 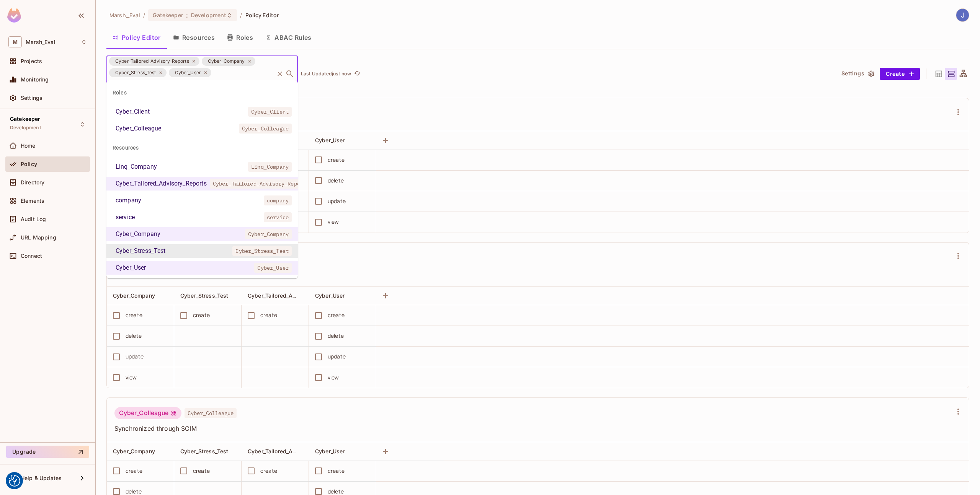 What do you see at coordinates (270, 167) in the screenshot?
I see `span: Linq_Company` at bounding box center [270, 167].